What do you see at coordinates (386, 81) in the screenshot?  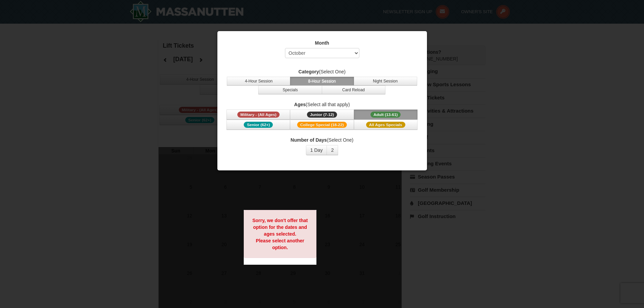 I see `button: Night Session` at bounding box center [386, 81].